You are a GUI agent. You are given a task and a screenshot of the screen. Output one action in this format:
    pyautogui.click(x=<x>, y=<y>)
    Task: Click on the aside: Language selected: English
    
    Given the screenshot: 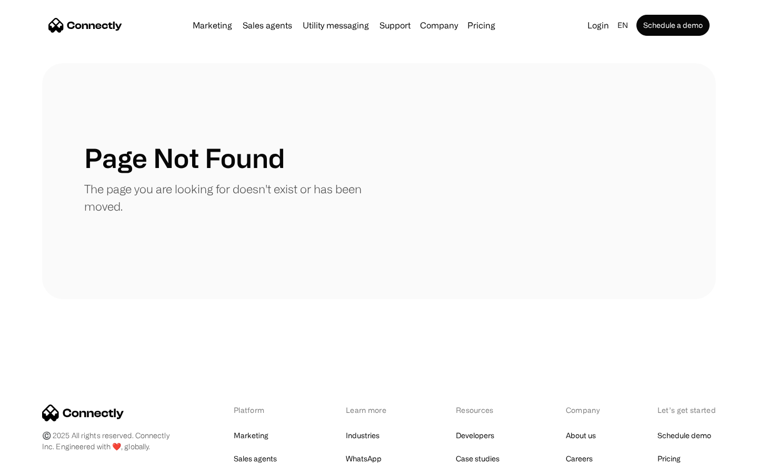 What is the action you would take?
    pyautogui.click(x=37, y=462)
    